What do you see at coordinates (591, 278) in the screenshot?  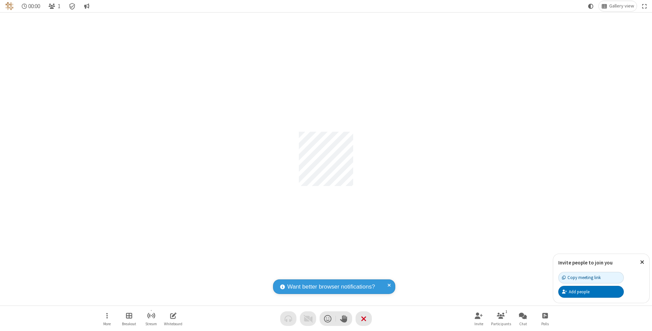 I see `button: Copy meeting link` at bounding box center [591, 278].